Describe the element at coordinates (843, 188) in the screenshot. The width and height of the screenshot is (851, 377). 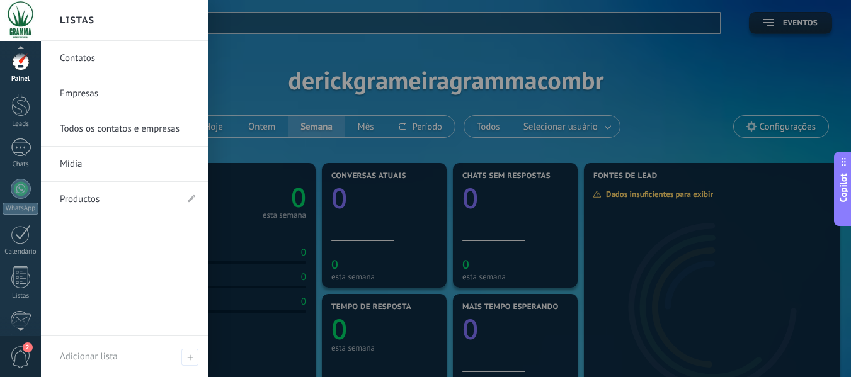
I see `span: Copilot` at that location.